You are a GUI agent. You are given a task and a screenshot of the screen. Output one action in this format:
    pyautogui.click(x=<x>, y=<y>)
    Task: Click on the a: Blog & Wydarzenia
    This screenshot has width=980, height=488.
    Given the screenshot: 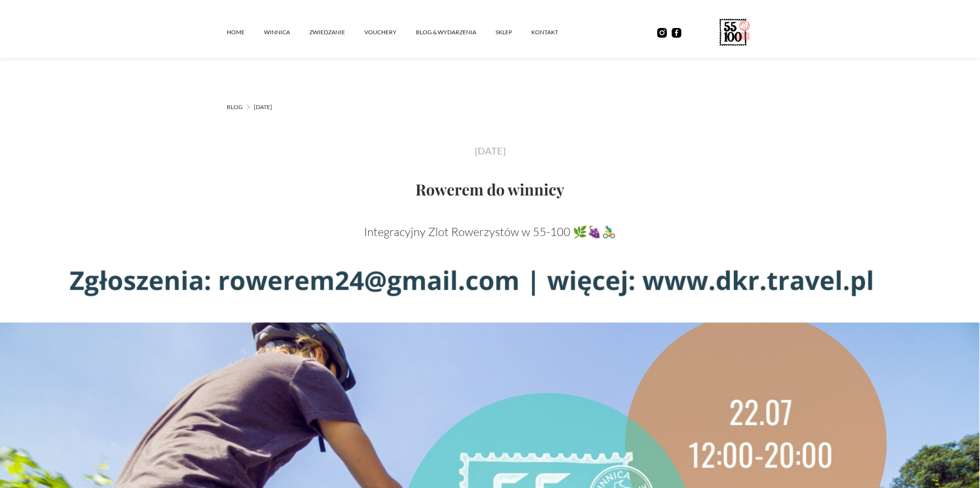 What is the action you would take?
    pyautogui.click(x=455, y=33)
    